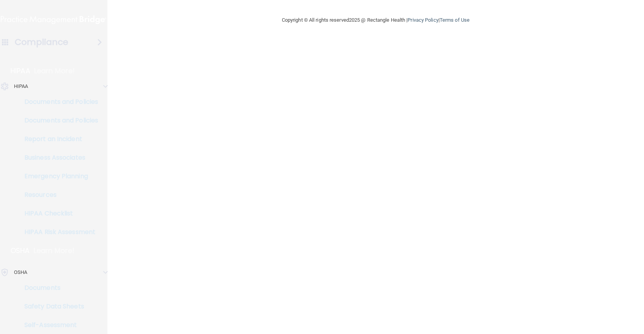 Image resolution: width=644 pixels, height=334 pixels. Describe the element at coordinates (42, 42) in the screenshot. I see `h4: Compliance` at that location.